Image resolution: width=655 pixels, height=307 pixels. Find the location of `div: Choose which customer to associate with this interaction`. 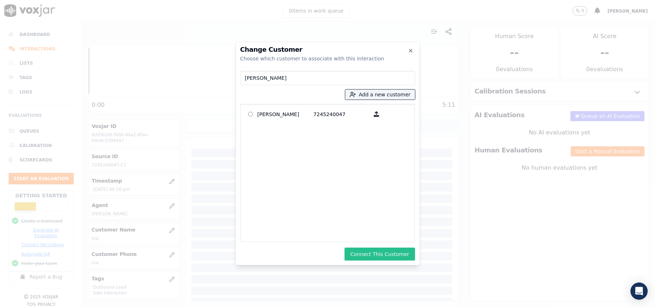

div: Choose which customer to associate with this interaction is located at coordinates (328, 59).